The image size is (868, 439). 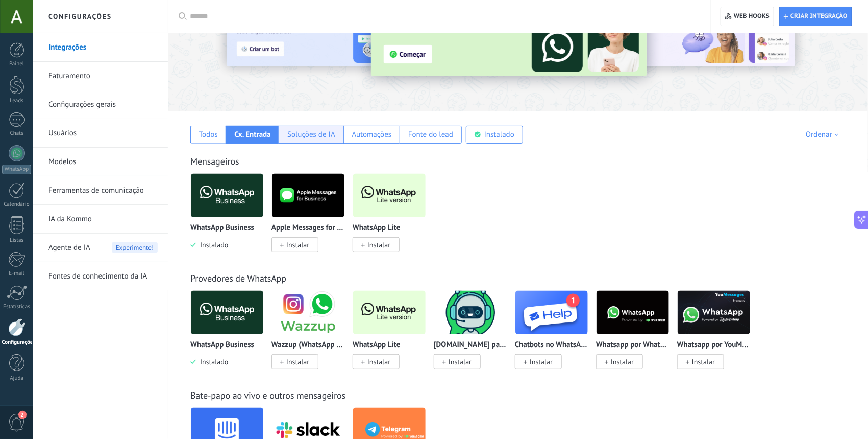 What do you see at coordinates (17, 133) in the screenshot?
I see `div: Chats` at bounding box center [17, 133].